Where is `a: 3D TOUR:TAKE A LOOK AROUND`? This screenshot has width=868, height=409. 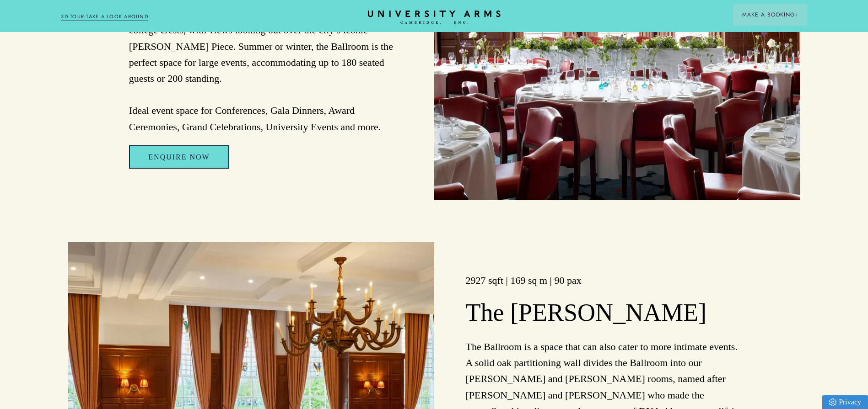
a: 3D TOUR:TAKE A LOOK AROUND is located at coordinates (104, 17).